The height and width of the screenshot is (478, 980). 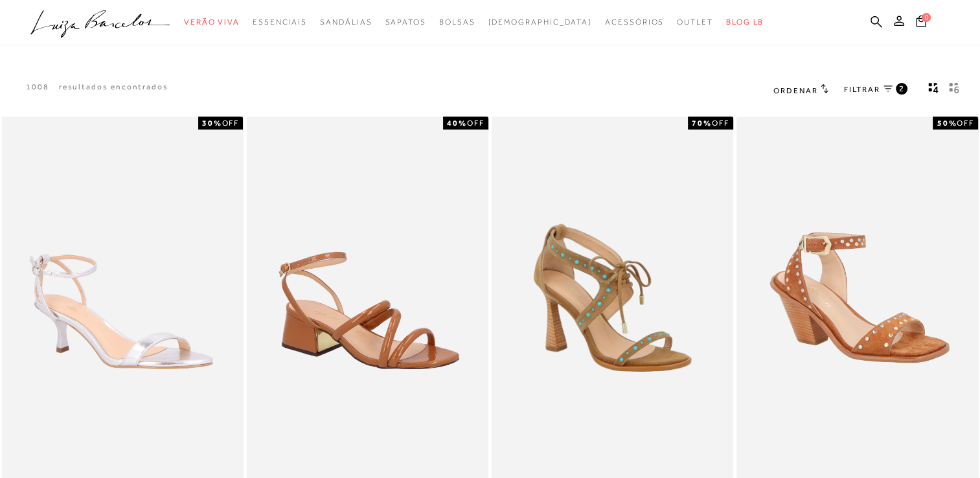 I want to click on span: Sapatos, so click(x=404, y=22).